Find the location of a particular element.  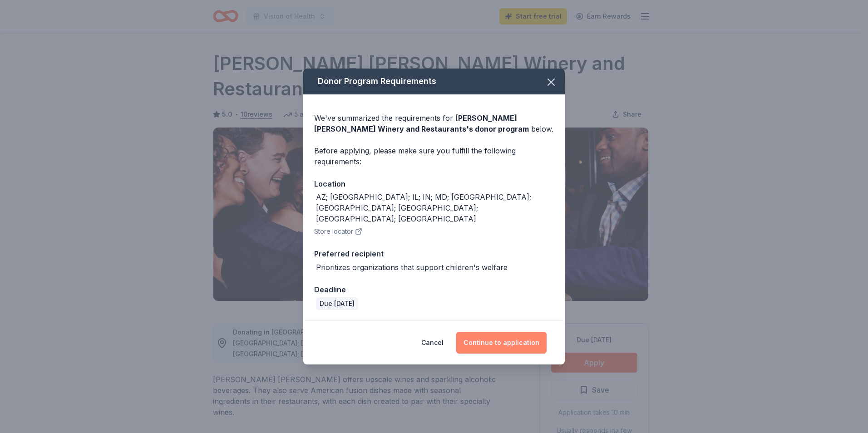

div: Location is located at coordinates (434, 184).